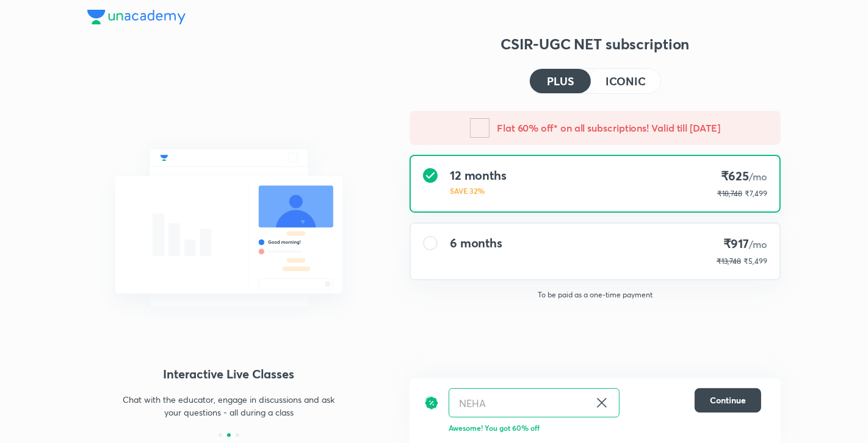 The height and width of the screenshot is (443, 868). I want to click on p: ₹13,748, so click(729, 262).